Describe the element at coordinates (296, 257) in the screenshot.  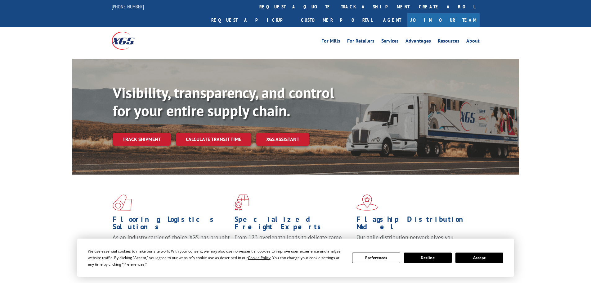
I see `div: Cookie Consent Prompt` at that location.